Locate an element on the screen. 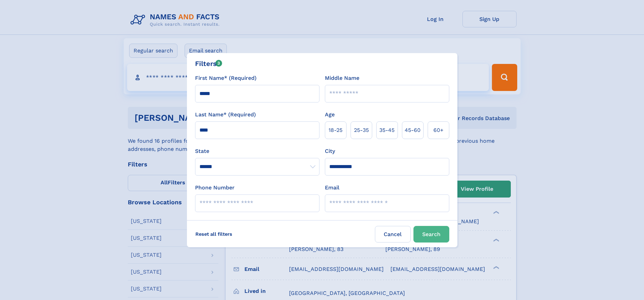 Image resolution: width=644 pixels, height=300 pixels. label: Last Name* (Required) is located at coordinates (225, 115).